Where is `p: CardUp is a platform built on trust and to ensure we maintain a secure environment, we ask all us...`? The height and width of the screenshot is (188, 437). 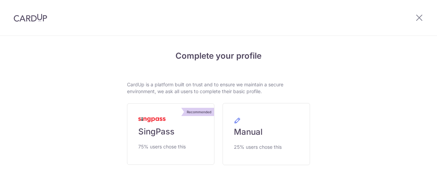 p: CardUp is a platform built on trust and to ensure we maintain a secure environment, we ask all us... is located at coordinates (218, 88).